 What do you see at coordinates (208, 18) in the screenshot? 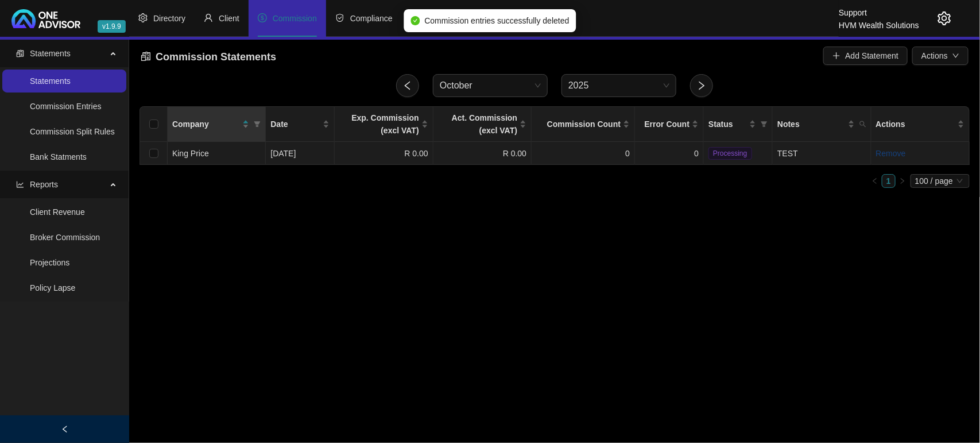
I see `span: user` at bounding box center [208, 18].